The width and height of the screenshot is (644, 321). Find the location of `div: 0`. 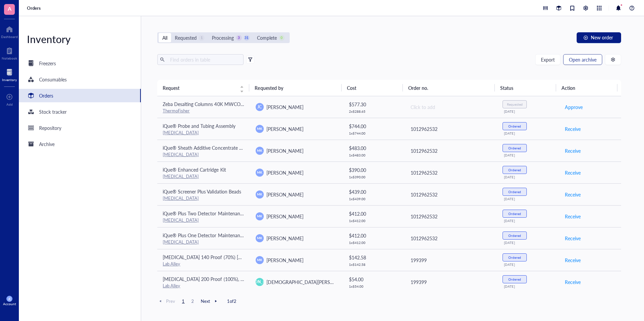

div: 0 is located at coordinates (282, 37).